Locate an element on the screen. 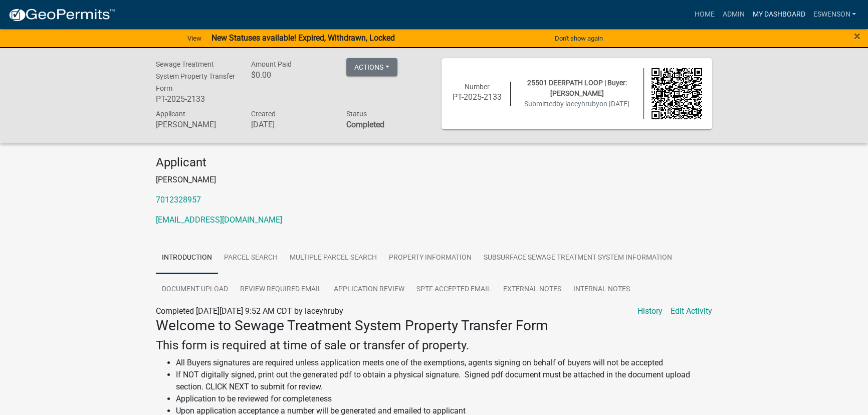 The width and height of the screenshot is (868, 415). span: Number is located at coordinates (477, 87).